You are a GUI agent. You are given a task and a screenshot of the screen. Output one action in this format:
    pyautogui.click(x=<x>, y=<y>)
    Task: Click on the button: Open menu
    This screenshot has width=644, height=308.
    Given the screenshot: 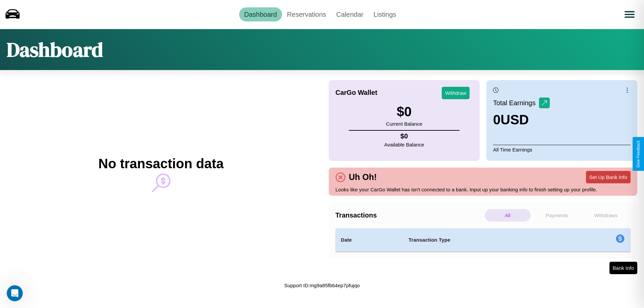 What is the action you would take?
    pyautogui.click(x=630, y=15)
    